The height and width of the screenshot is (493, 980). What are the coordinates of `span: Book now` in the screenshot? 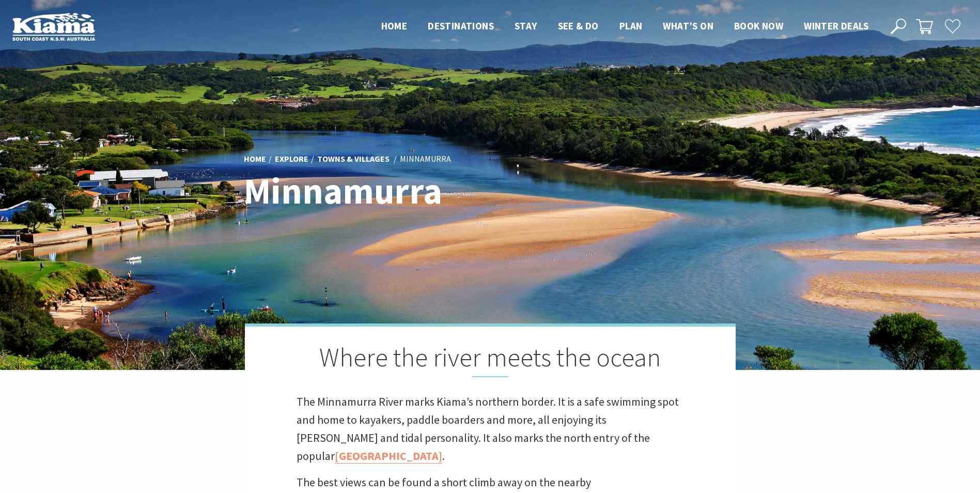 It's located at (759, 26).